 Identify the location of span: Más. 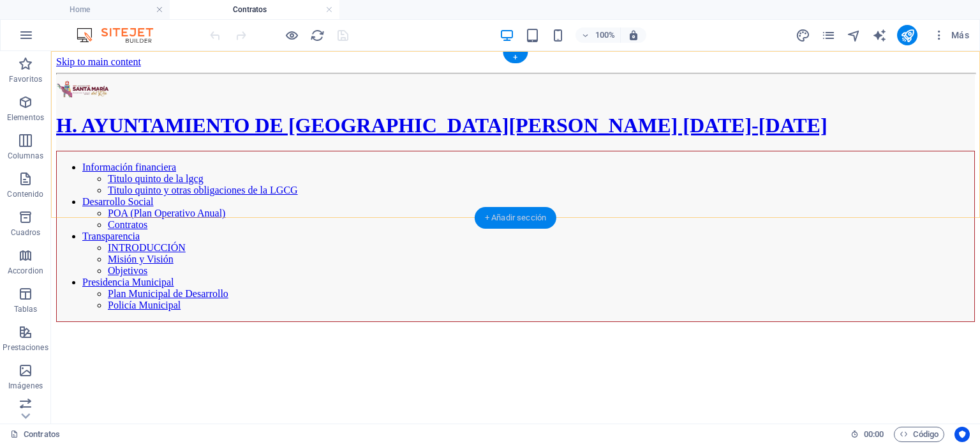
(951, 35).